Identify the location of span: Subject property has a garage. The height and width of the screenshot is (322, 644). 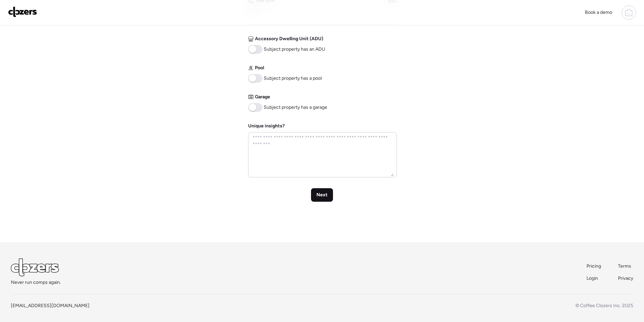
(296, 107).